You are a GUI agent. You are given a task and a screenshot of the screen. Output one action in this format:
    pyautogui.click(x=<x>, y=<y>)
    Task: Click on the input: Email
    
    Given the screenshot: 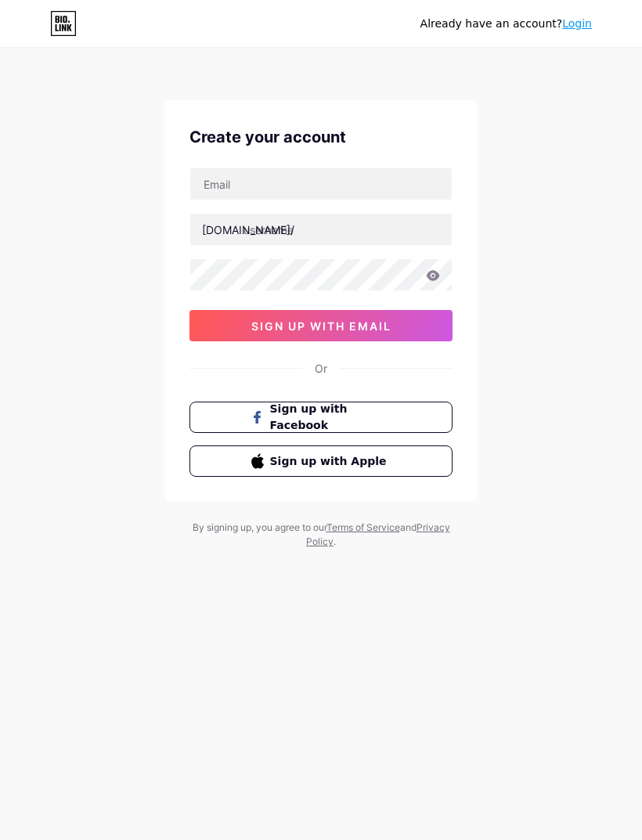 What is the action you would take?
    pyautogui.click(x=321, y=184)
    